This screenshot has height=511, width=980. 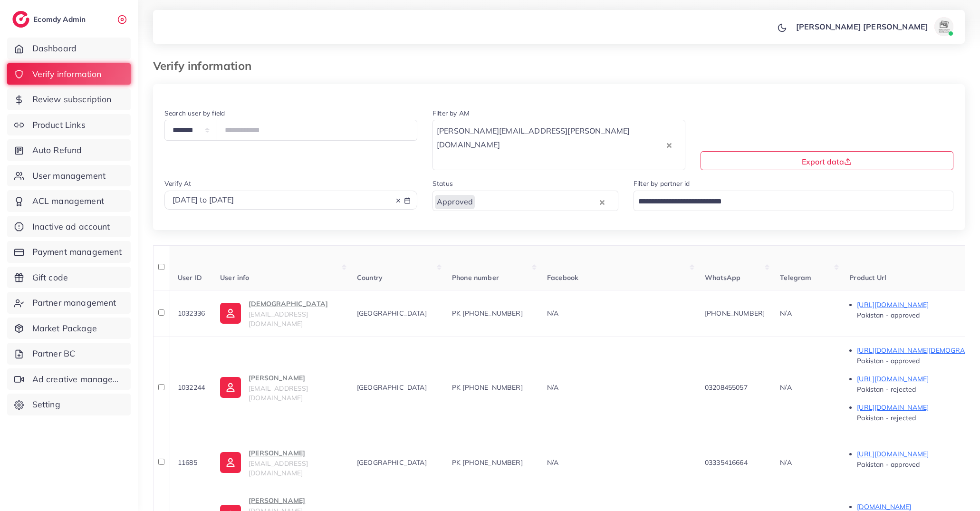 I want to click on span: User ID, so click(x=189, y=278).